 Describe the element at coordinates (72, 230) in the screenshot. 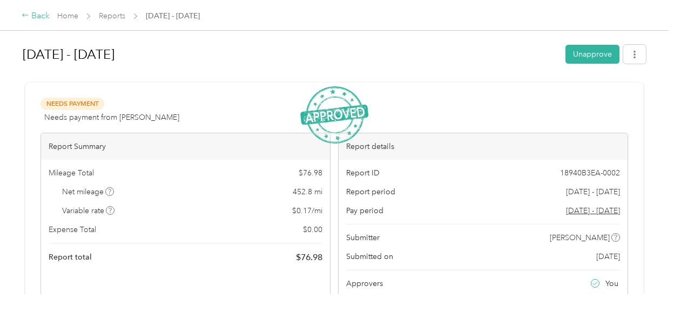

I see `span: Expense Total` at that location.